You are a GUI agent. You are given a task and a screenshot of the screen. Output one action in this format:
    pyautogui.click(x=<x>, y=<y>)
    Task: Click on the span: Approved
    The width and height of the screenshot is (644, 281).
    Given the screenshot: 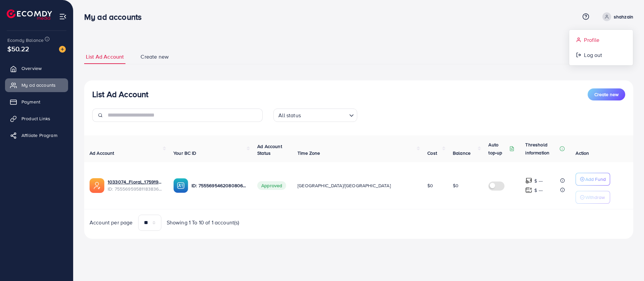 What is the action you would take?
    pyautogui.click(x=272, y=185)
    